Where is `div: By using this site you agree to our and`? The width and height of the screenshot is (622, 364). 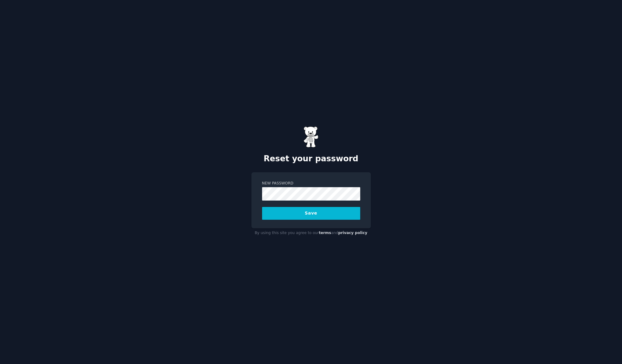 div: By using this site you agree to our and is located at coordinates (311, 233).